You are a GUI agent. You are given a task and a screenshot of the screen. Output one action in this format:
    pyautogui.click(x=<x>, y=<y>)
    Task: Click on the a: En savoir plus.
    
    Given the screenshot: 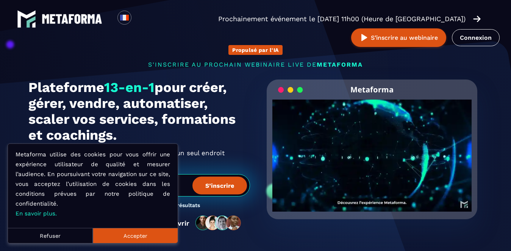 What is the action you would take?
    pyautogui.click(x=36, y=213)
    